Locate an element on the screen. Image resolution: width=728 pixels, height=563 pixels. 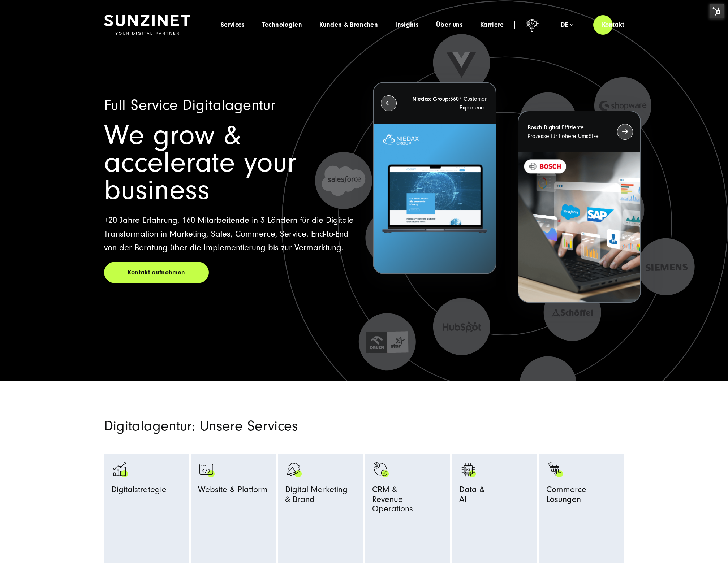
h2: Digitalagentur: Unsere Services is located at coordinates (276, 426).